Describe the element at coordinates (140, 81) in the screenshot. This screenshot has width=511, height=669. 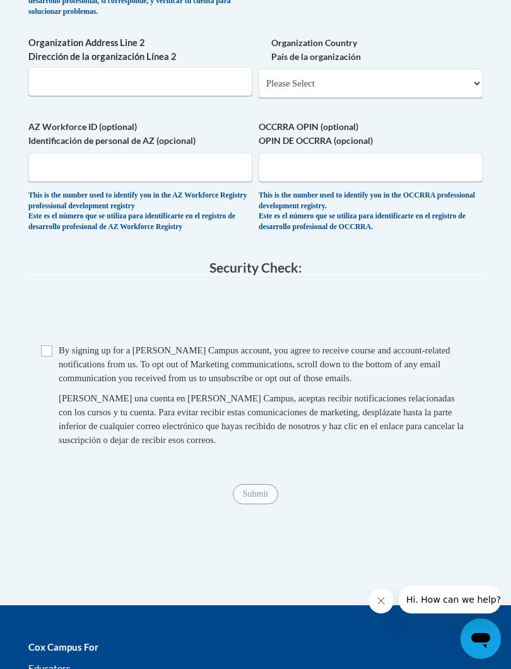
I see `input: Metadata input` at that location.